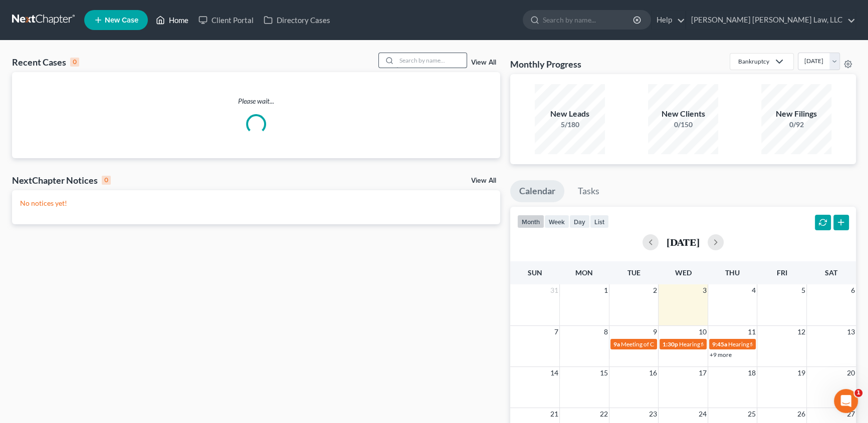 This screenshot has width=868, height=423. Describe the element at coordinates (554, 290) in the screenshot. I see `span: 31` at that location.